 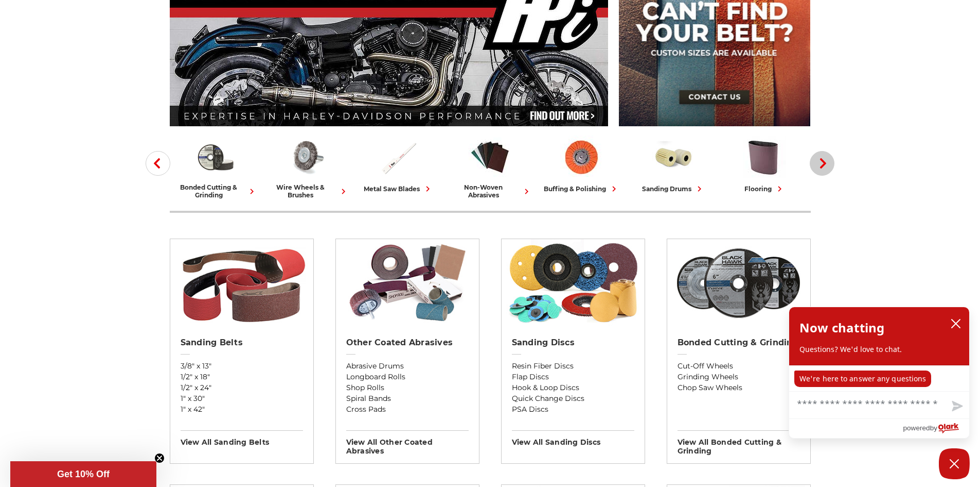 I want to click on a: 3/8" x 13", so click(x=241, y=366).